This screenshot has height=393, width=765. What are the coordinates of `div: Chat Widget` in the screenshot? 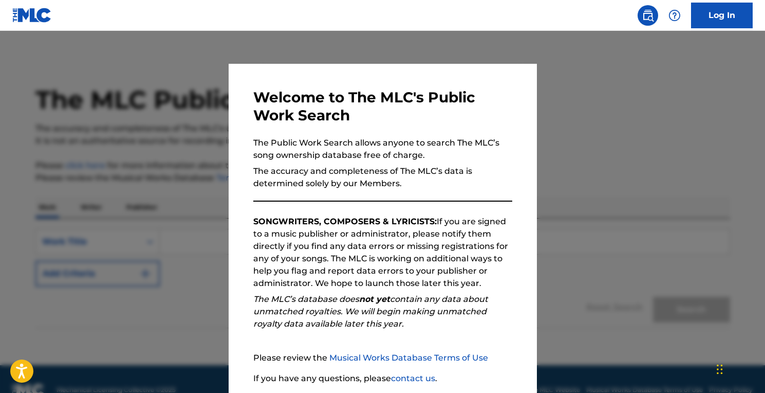 It's located at (740, 368).